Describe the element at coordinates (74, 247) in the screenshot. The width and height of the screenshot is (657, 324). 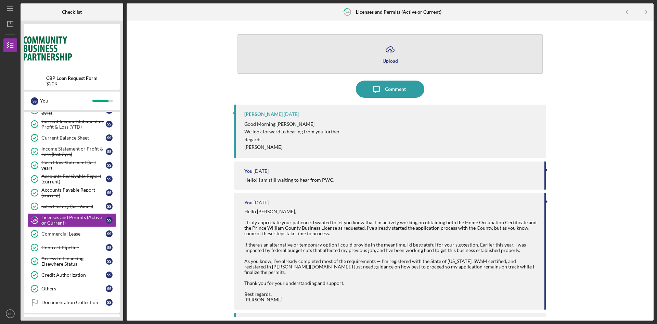
I see `div: Contract Pipeline` at that location.